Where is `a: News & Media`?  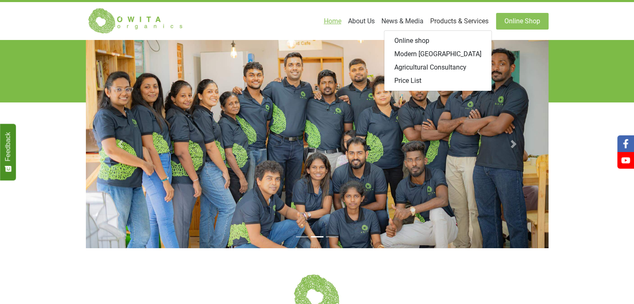 a: News & Media is located at coordinates (402, 21).